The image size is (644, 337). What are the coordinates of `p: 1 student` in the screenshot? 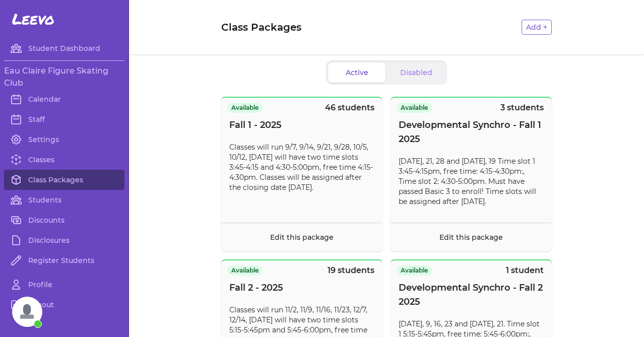 It's located at (524, 270).